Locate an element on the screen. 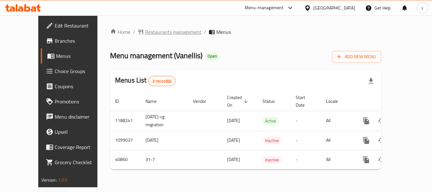 This screenshot has height=192, width=432. h2: Menus List is located at coordinates (145, 81).